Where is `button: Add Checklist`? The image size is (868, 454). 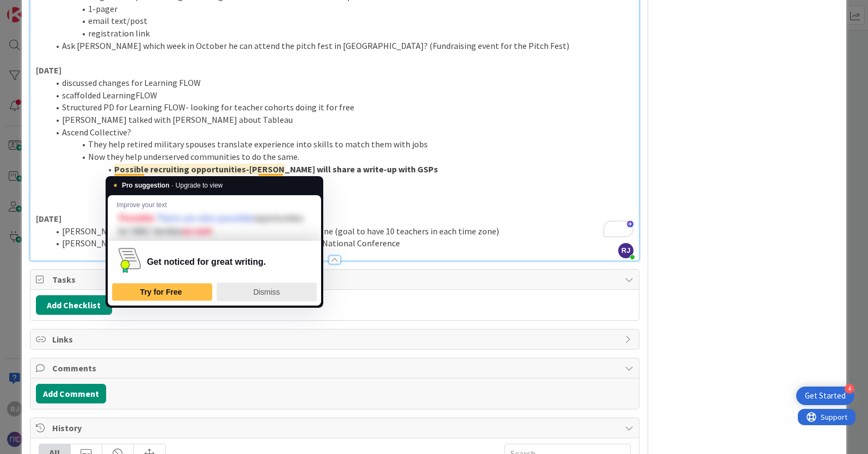 button: Add Checklist is located at coordinates (74, 305).